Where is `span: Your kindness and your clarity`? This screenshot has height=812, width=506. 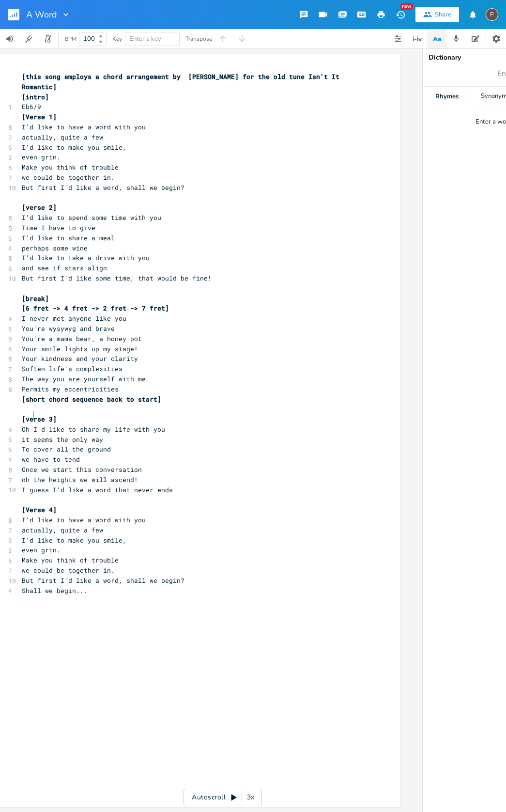 span: Your kindness and your clarity is located at coordinates (80, 359).